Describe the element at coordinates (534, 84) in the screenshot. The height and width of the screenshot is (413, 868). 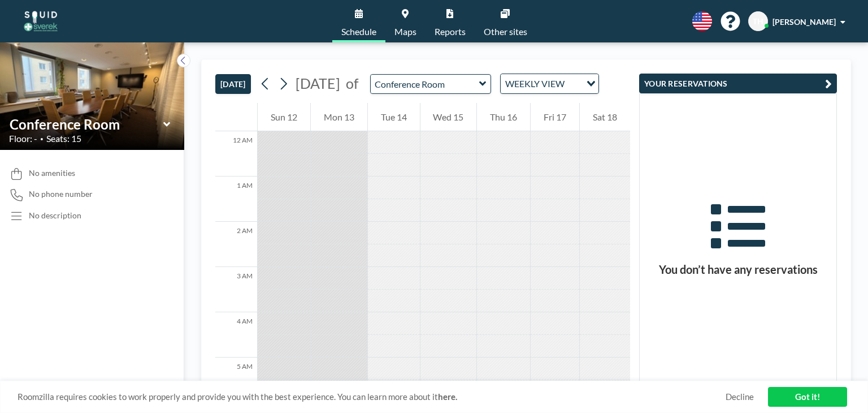
I see `span: WEEKLY VIEW` at that location.